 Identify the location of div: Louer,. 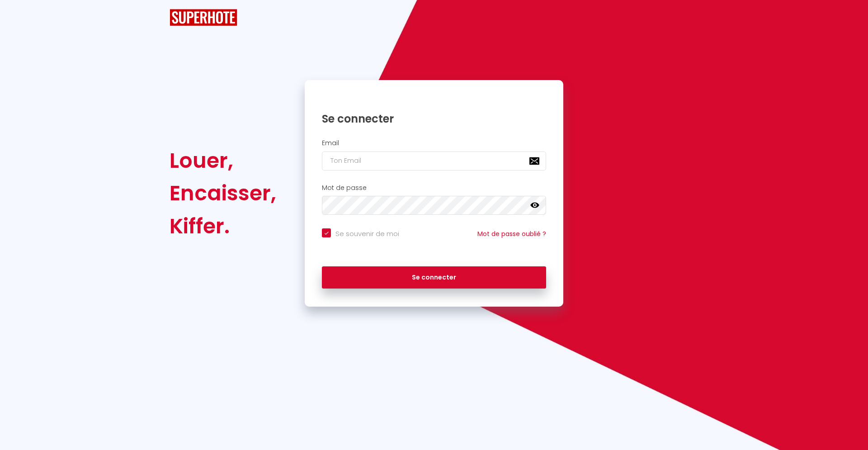
(223, 161).